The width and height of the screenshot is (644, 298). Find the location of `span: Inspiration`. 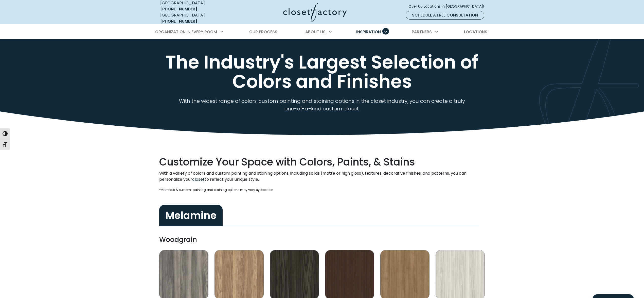

span: Inspiration is located at coordinates (368, 32).